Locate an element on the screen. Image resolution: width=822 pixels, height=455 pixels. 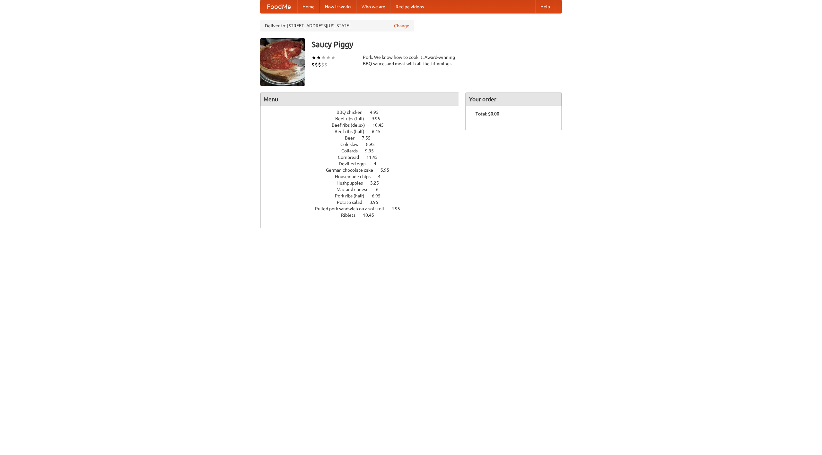
span: 6 is located at coordinates (381, 189).